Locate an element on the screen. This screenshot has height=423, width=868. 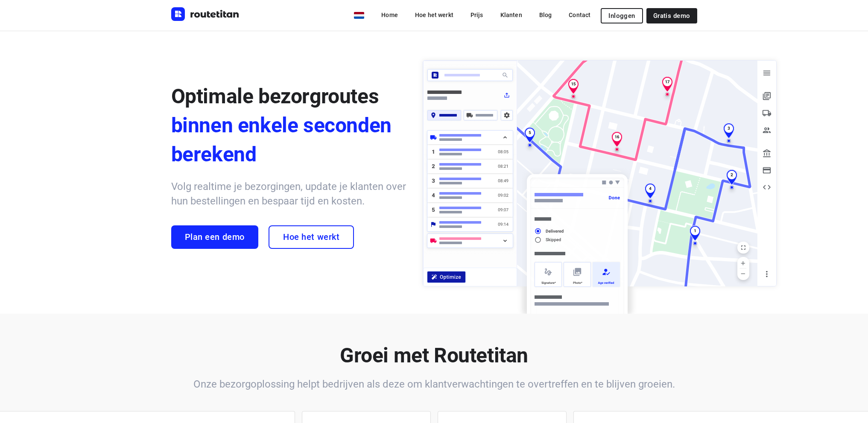
b: Groei met Routetitan is located at coordinates (434, 355).